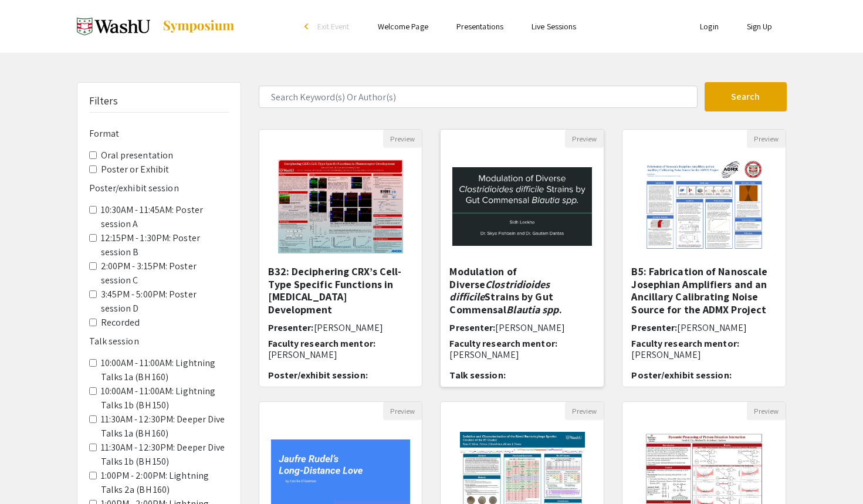 This screenshot has width=863, height=504. What do you see at coordinates (137, 155) in the screenshot?
I see `label: Oral presentation` at bounding box center [137, 155].